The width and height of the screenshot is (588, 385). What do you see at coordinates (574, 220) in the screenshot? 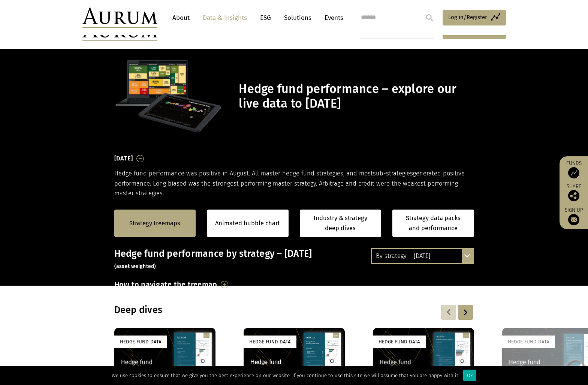
I see `img: Sign up to our newsletter` at bounding box center [574, 220].